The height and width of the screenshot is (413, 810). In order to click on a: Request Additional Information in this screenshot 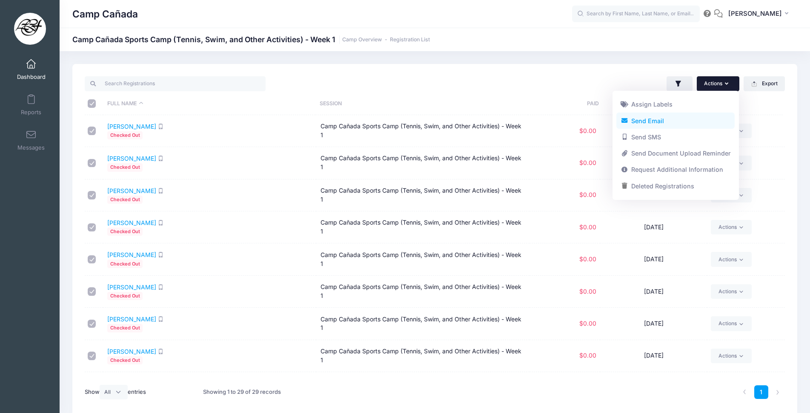, I will do `click(676, 169)`.